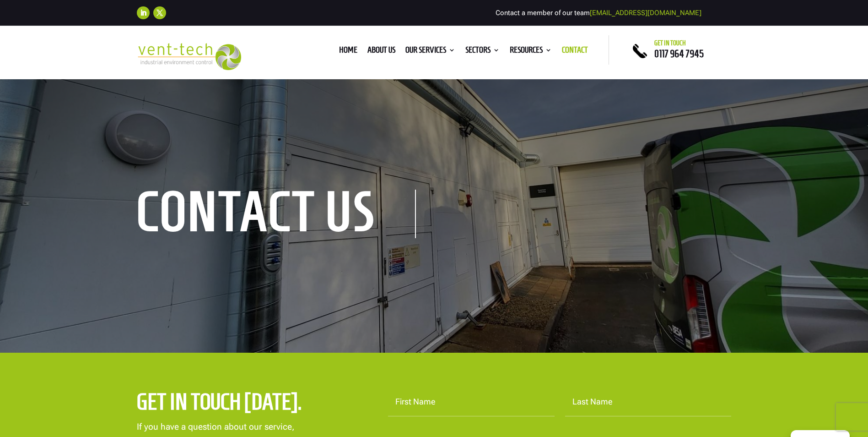 Image resolution: width=868 pixels, height=437 pixels. Describe the element at coordinates (348, 52) in the screenshot. I see `a: Home` at that location.